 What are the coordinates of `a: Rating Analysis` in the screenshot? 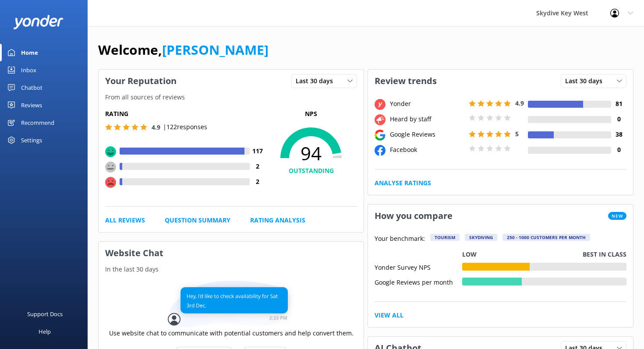 It's located at (278, 221).